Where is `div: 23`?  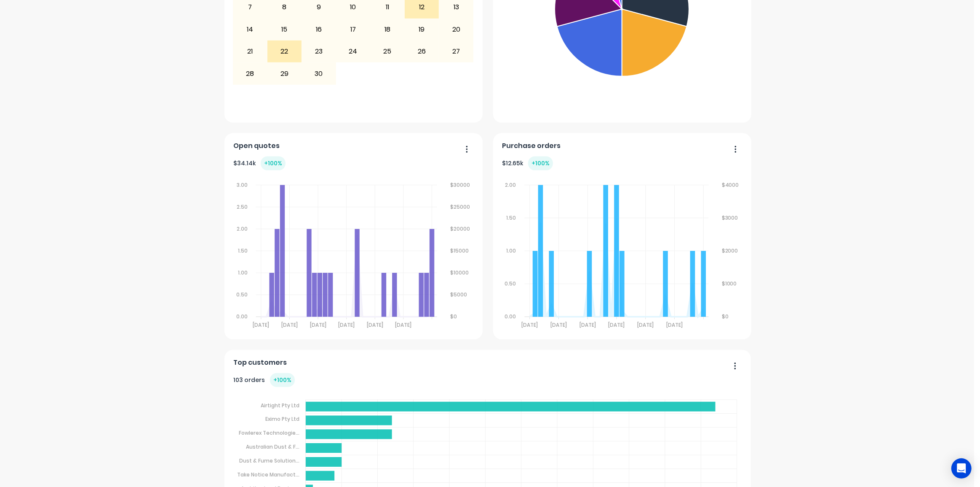
div: 23 is located at coordinates (319, 52).